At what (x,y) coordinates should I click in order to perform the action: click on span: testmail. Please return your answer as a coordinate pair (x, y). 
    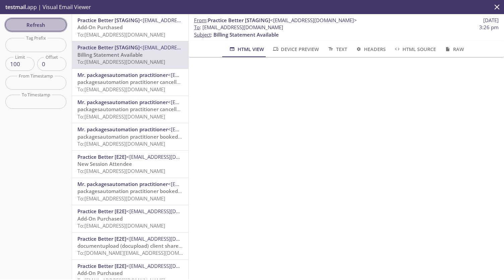
    Looking at the image, I should click on (15, 7).